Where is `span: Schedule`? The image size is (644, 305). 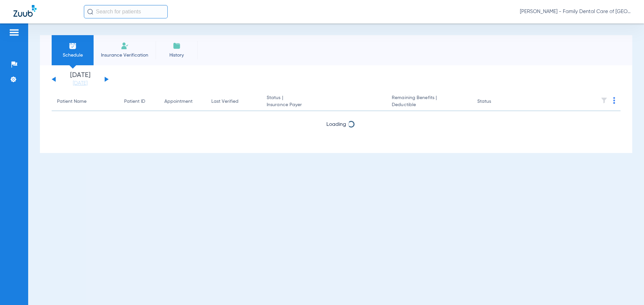 span: Schedule is located at coordinates (73, 56).